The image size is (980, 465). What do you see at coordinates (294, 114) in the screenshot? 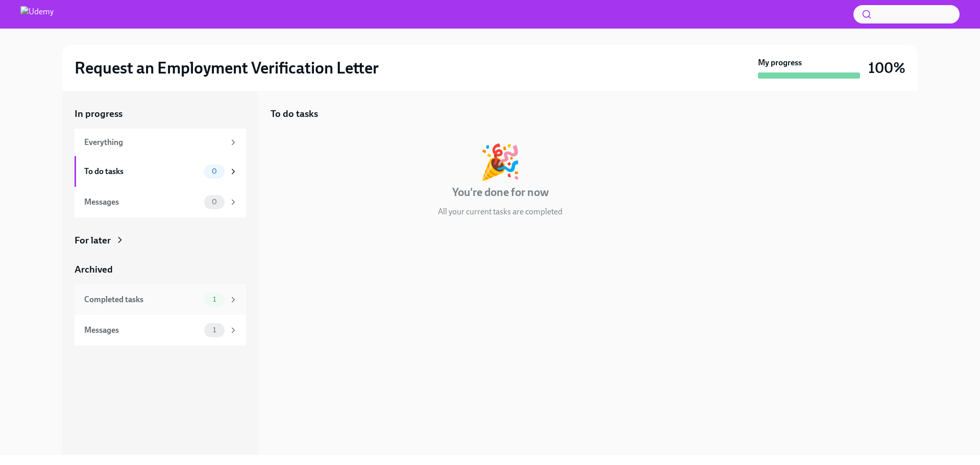
I see `h5: To do tasks` at bounding box center [294, 114].